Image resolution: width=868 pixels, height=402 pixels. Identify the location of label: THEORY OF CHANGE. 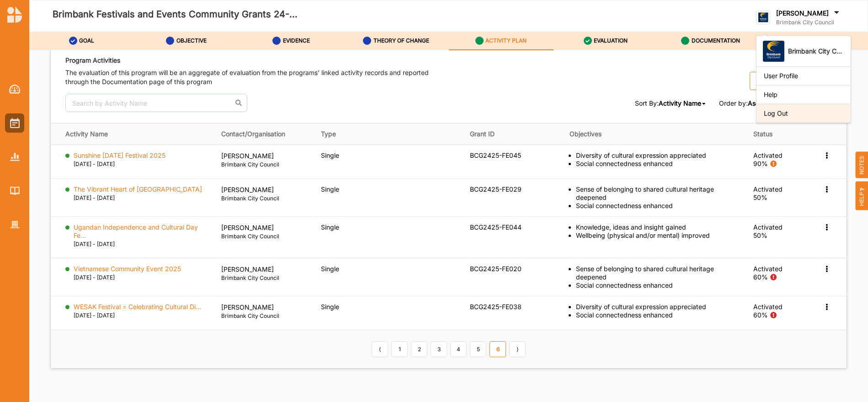
(401, 41).